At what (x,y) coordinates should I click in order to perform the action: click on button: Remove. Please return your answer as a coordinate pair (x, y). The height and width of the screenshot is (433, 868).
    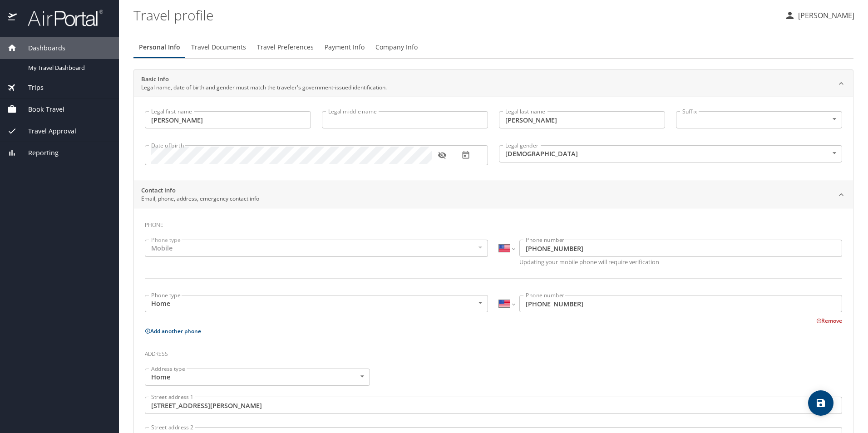
    Looking at the image, I should click on (829, 321).